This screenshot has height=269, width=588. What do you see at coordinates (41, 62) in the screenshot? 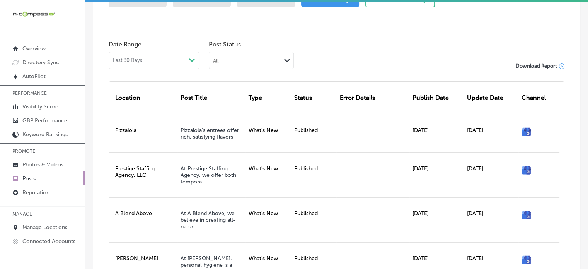
I see `p: Directory Sync` at bounding box center [41, 62].